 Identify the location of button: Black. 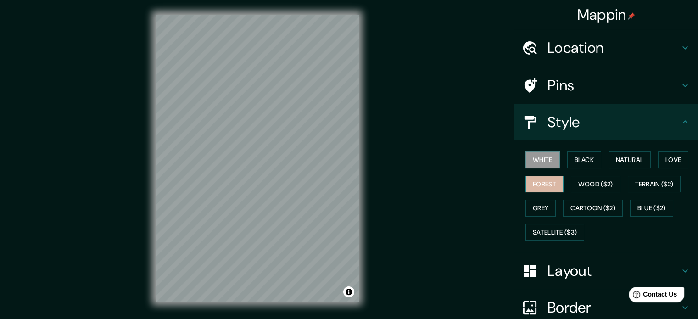
(585, 160).